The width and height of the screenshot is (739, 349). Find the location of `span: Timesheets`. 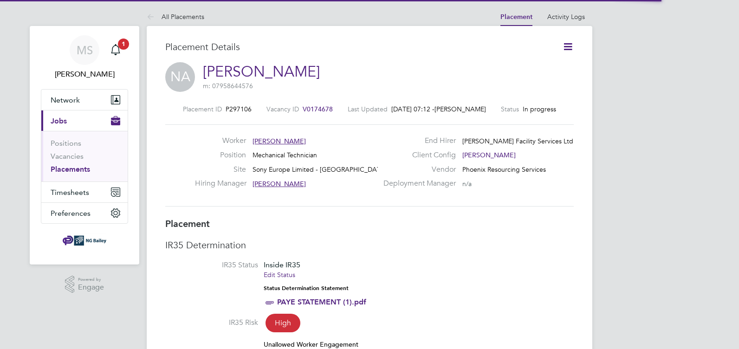

span: Timesheets is located at coordinates (70, 192).